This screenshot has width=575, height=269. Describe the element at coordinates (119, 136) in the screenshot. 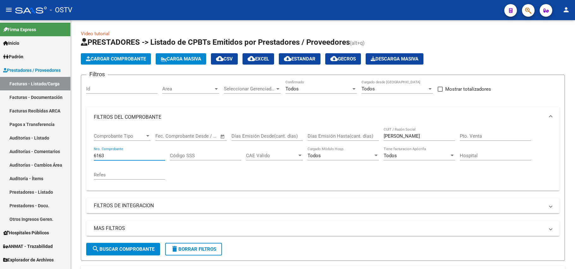

I see `span: Comprobante Tipo` at that location.